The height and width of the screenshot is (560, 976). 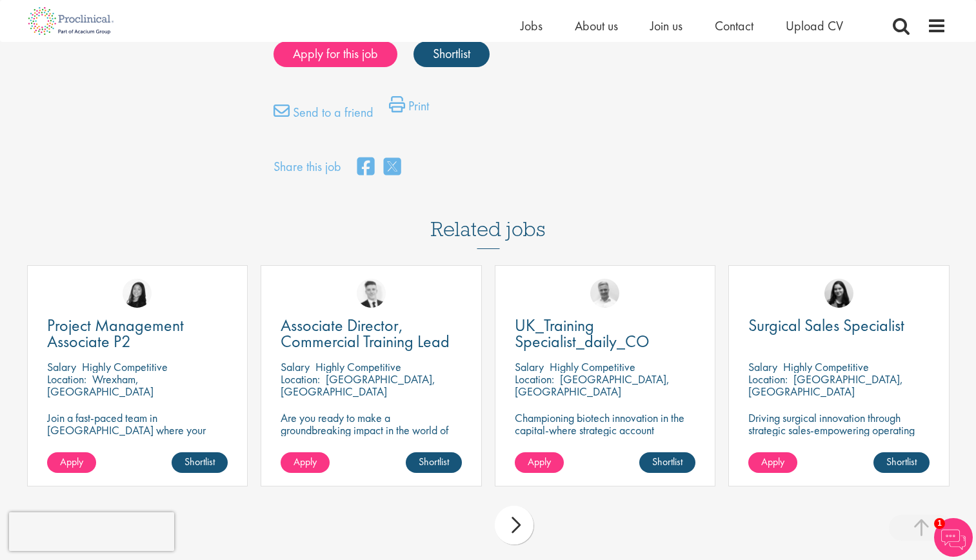 I want to click on span: Surgical Sales Specialist, so click(x=826, y=325).